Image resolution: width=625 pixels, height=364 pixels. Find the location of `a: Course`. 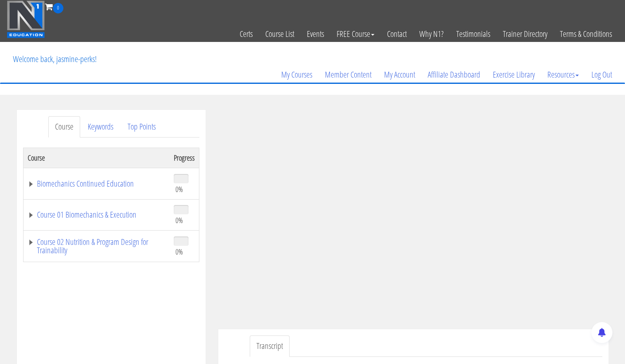

a: Course is located at coordinates (64, 126).